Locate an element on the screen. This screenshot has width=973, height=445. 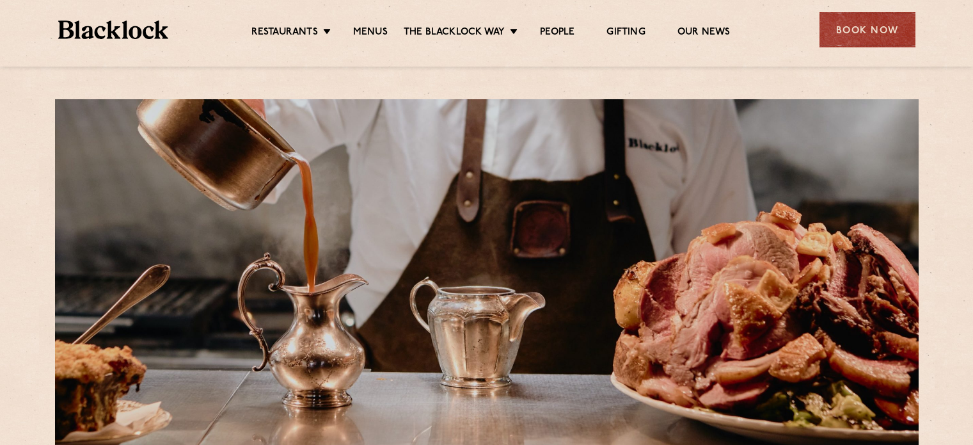
a: Gifting is located at coordinates (626, 33).